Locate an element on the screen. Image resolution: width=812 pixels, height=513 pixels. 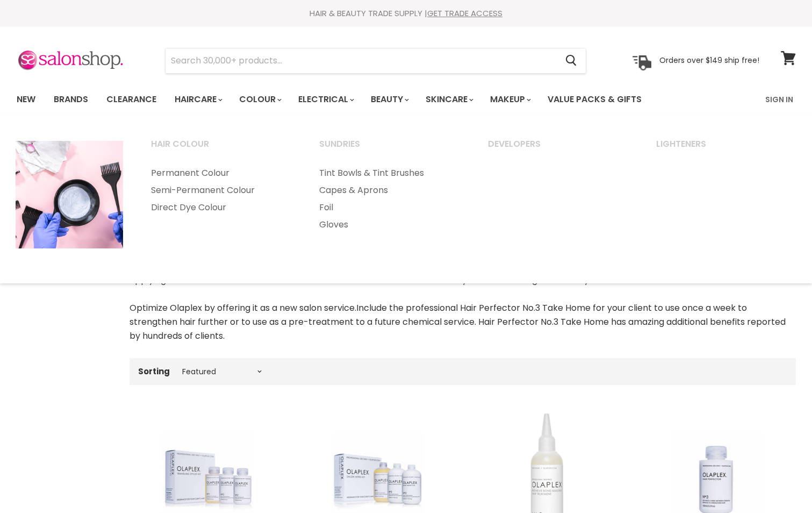
p: Orders over $149 ship free! is located at coordinates (709, 60).